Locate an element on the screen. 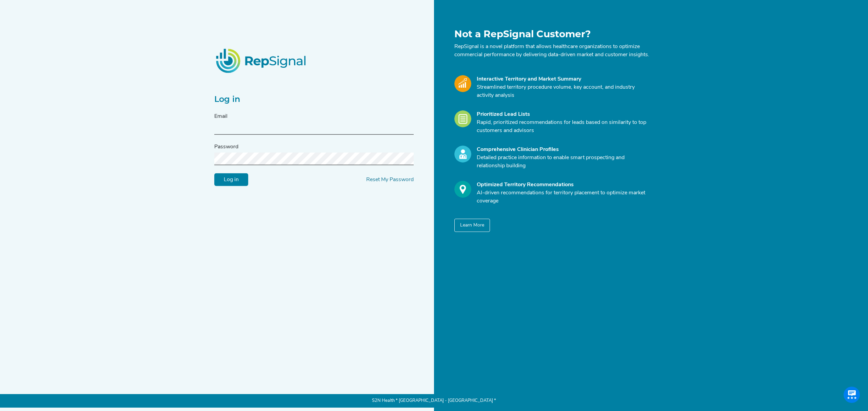  a: Reset My Password is located at coordinates (390, 180).